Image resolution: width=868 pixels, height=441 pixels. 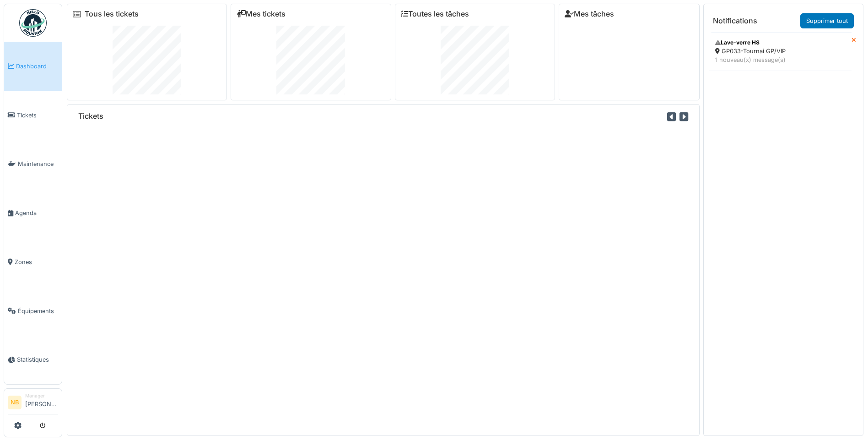 I want to click on a: Agenda, so click(x=33, y=212).